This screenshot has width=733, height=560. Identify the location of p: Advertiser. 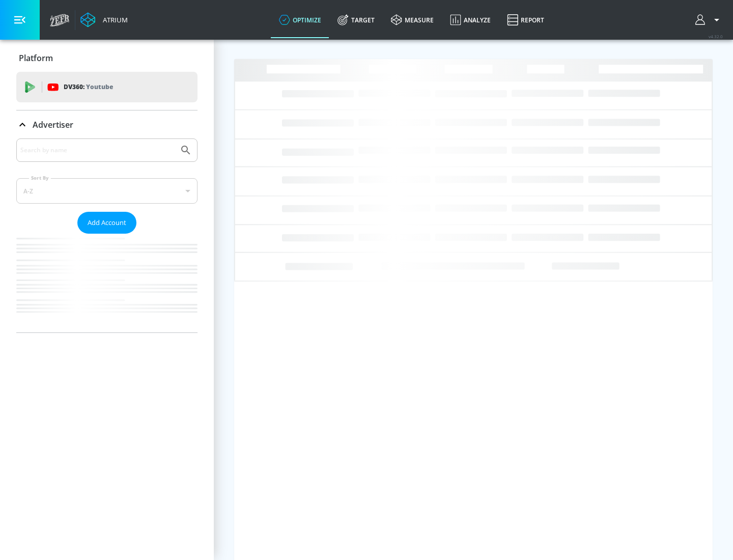
(53, 125).